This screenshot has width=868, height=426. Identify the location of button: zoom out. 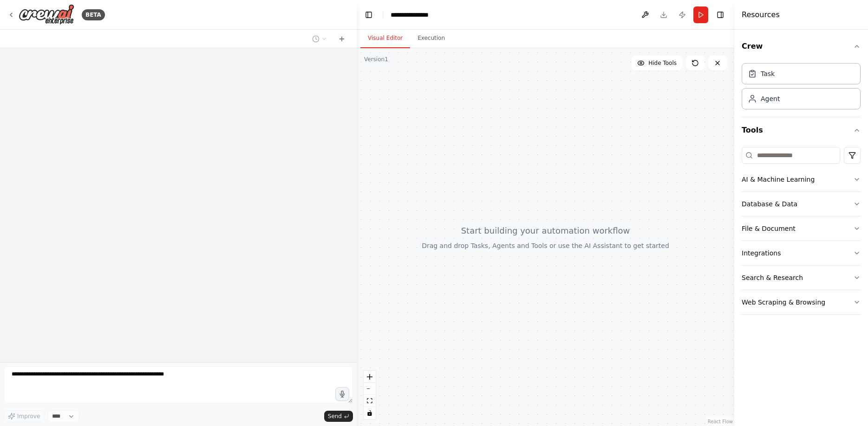
(370, 389).